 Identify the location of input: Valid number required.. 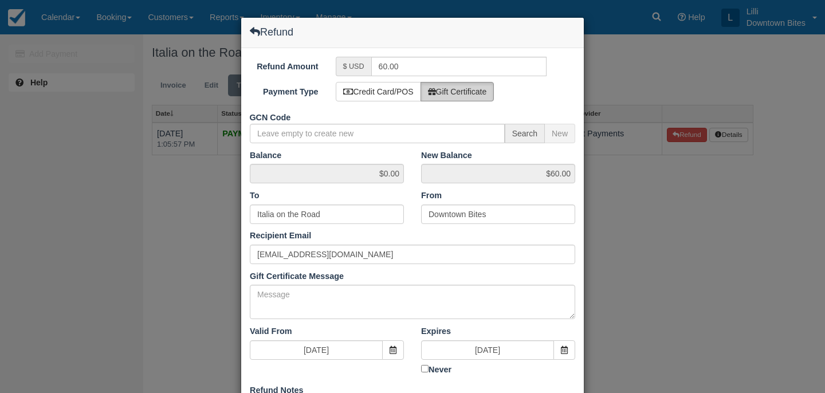
(459, 66).